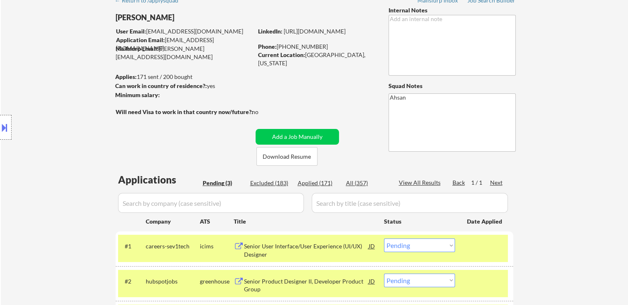 This screenshot has width=628, height=305. What do you see at coordinates (217, 221) in the screenshot?
I see `div: ATS` at bounding box center [217, 221].